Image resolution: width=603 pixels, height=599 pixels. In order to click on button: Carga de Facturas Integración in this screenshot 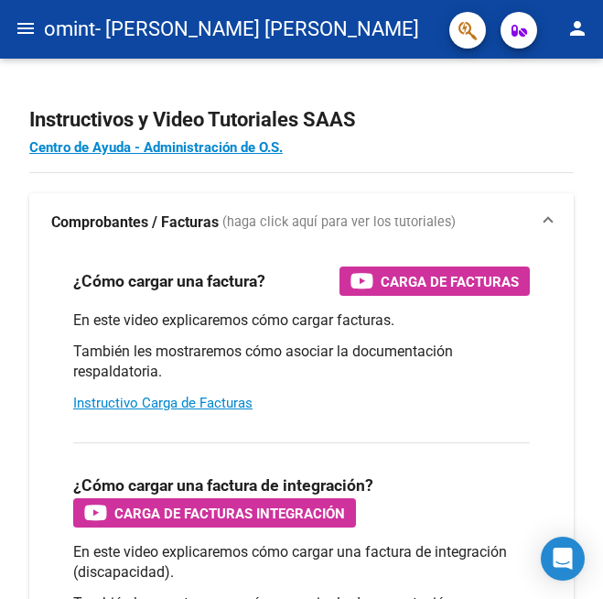, I will do `click(214, 513)`.